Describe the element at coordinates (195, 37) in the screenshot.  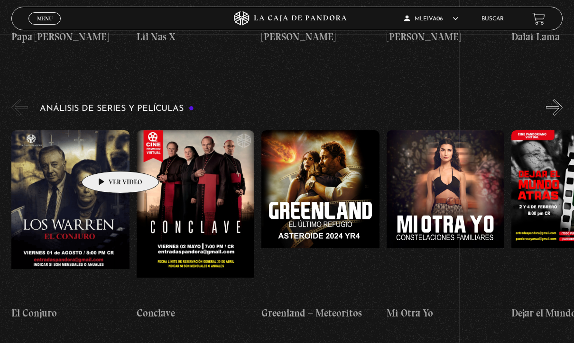
I see `h4: Lil Nas X` at that location.